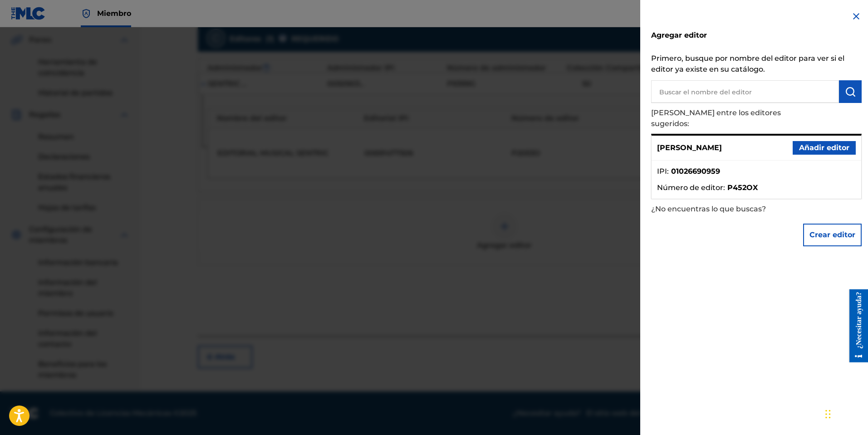 The height and width of the screenshot is (435, 868). Describe the element at coordinates (16, 30) in the screenshot. I see `font: ¿Necesitar ayuda?` at that location.